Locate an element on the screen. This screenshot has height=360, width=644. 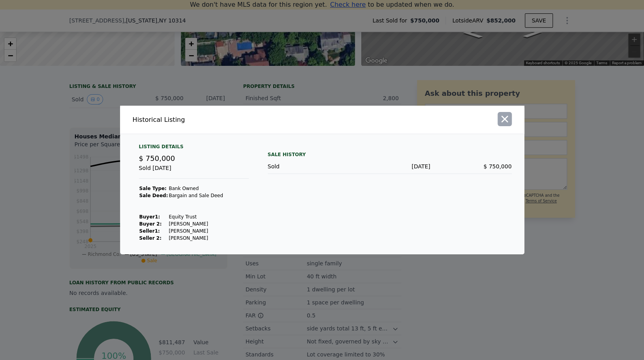
strong: Seller 1 : is located at coordinates (150, 231).